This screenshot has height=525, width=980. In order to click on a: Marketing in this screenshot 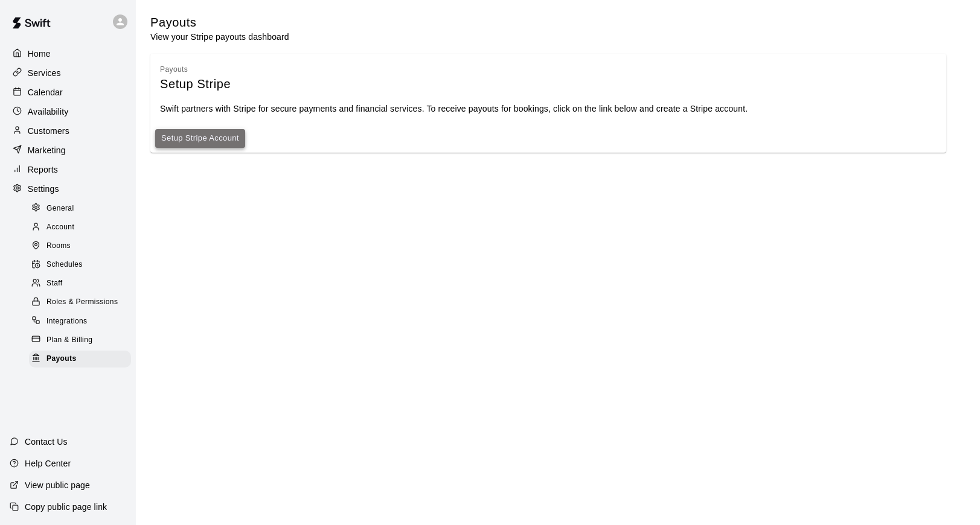, I will do `click(68, 150)`.